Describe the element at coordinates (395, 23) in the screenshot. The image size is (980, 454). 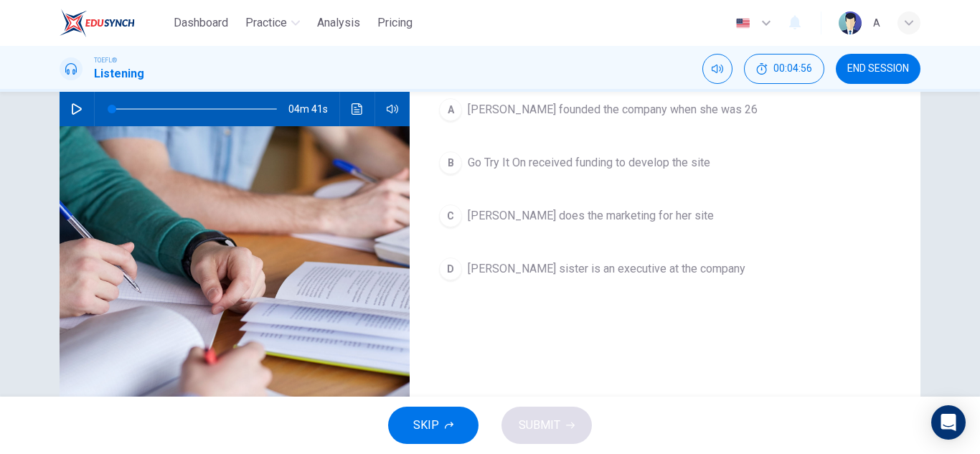
I see `a: Pricing` at that location.